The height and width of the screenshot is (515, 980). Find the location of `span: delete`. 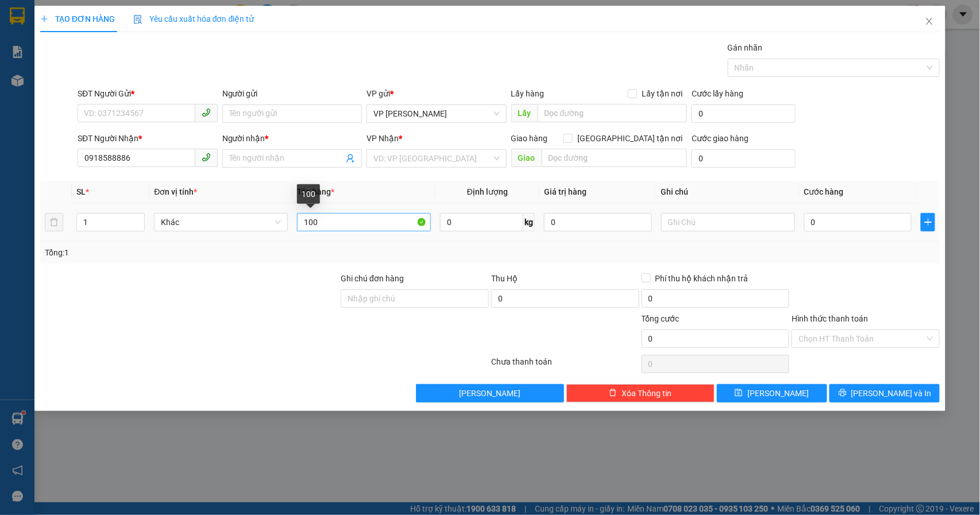

span: delete is located at coordinates (613, 393).